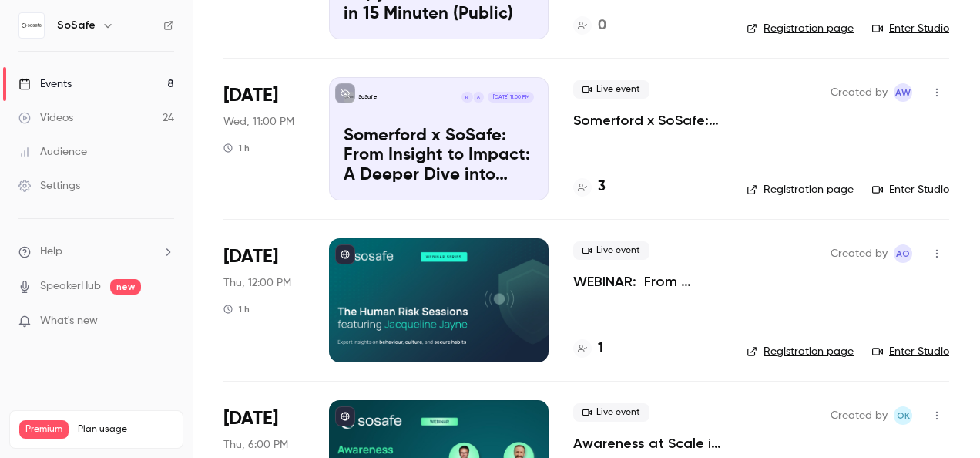 Image resolution: width=980 pixels, height=458 pixels. Describe the element at coordinates (52, 152) in the screenshot. I see `div: Audience` at that location.